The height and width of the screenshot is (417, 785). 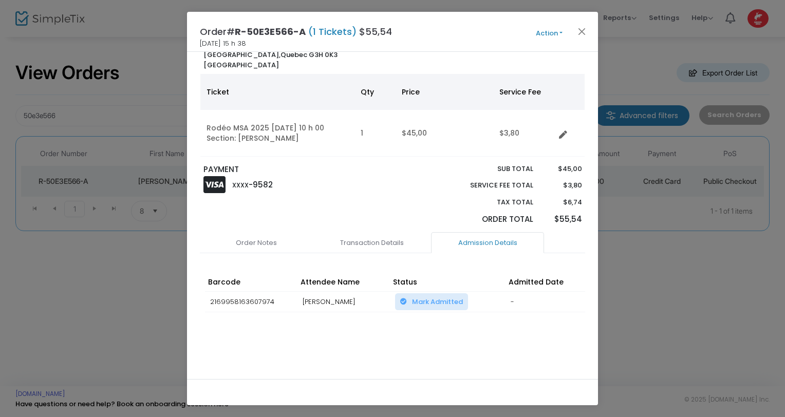 I want to click on p: Sub total, so click(x=490, y=169).